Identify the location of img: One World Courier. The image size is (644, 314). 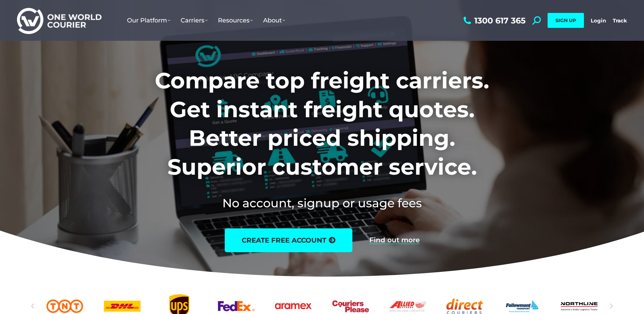
(59, 20).